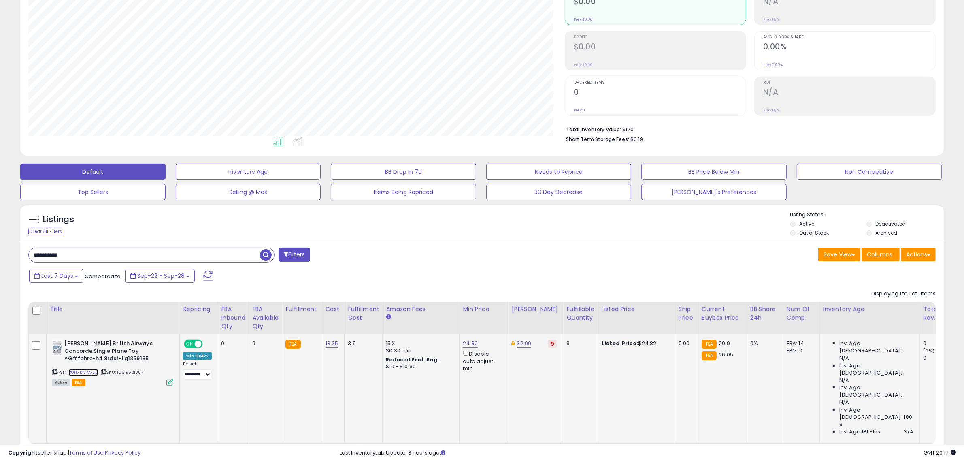  I want to click on span: Sep-22 - Sep-28, so click(161, 276).